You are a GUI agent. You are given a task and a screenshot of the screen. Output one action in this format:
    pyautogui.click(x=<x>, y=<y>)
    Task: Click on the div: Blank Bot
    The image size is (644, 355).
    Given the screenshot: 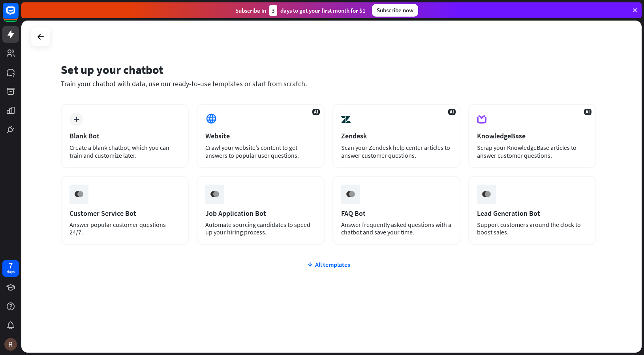 What is the action you would take?
    pyautogui.click(x=125, y=135)
    